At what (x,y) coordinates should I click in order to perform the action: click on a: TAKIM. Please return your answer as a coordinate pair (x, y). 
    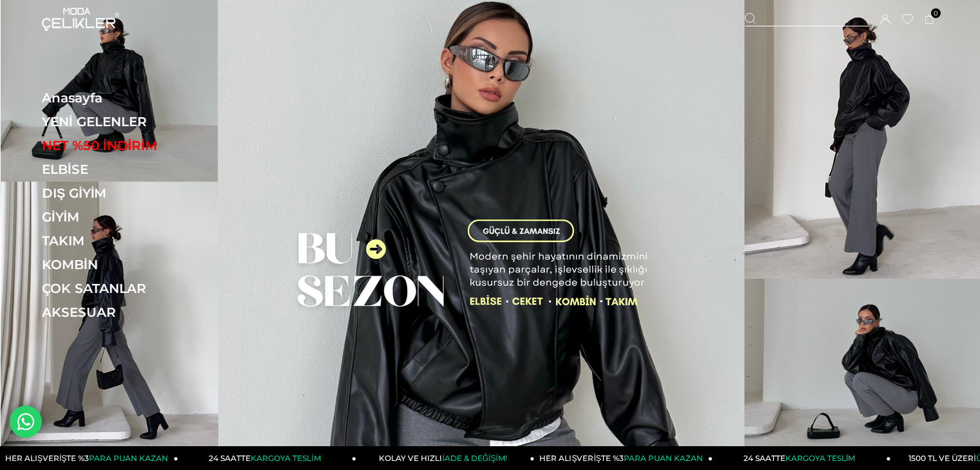
    Looking at the image, I should click on (130, 241).